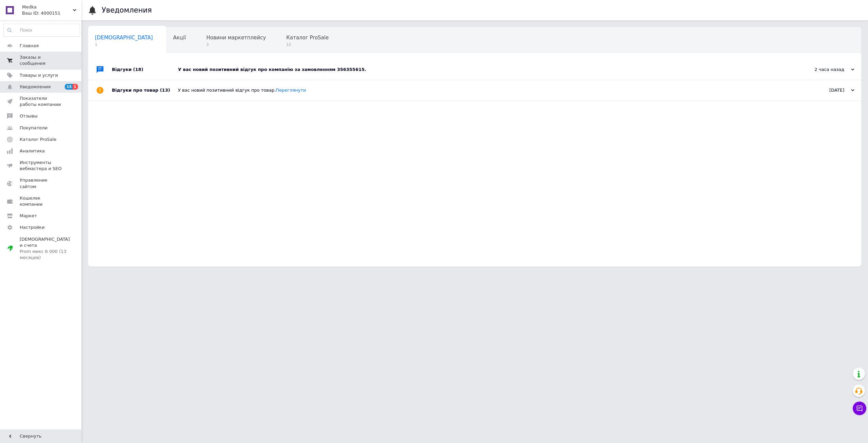 This screenshot has height=443, width=868. I want to click on div: Відгуки про товар, so click(145, 90).